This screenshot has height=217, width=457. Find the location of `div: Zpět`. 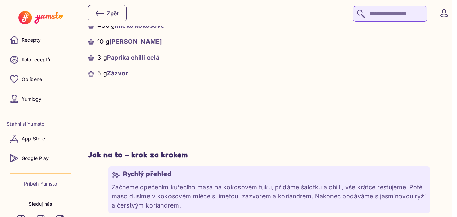

div: Zpět is located at coordinates (107, 13).